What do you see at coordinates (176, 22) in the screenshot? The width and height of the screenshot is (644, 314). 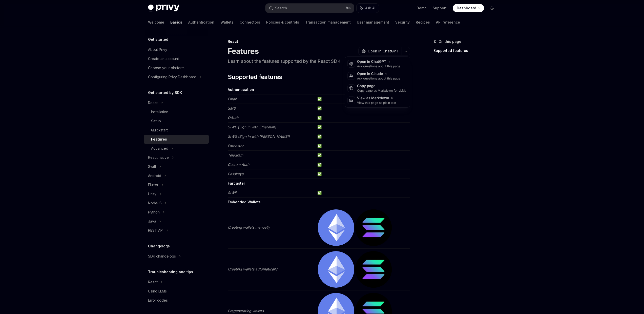 I see `a: Basics` at bounding box center [176, 22].